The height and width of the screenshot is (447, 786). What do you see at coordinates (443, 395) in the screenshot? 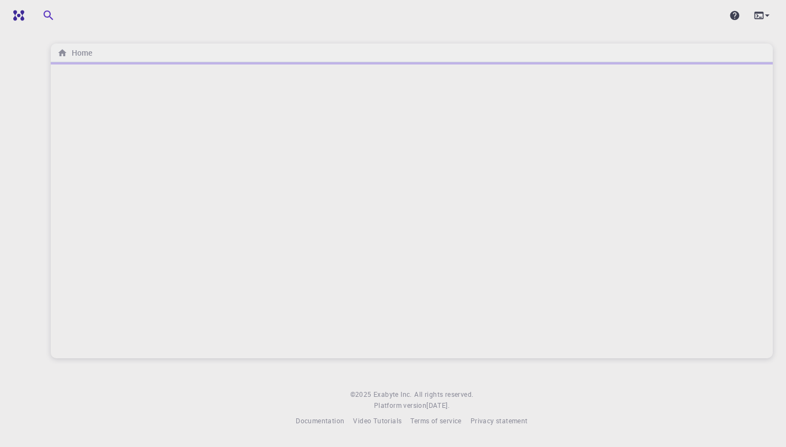
I see `span: All rights reserved.` at bounding box center [443, 395].